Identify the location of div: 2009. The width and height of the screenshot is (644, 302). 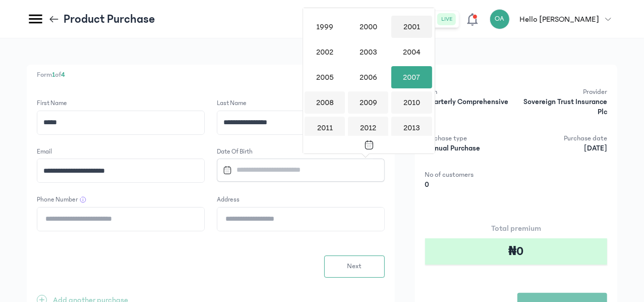
(368, 103).